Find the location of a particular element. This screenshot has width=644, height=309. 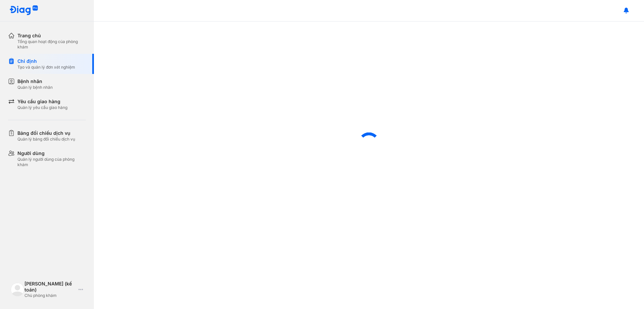

div: Trang chủ is located at coordinates (52, 36).